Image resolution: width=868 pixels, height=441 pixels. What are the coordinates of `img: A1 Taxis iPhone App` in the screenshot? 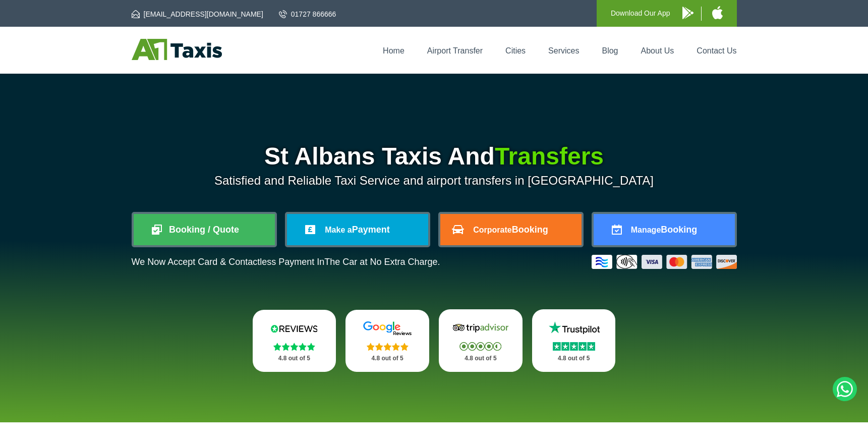 It's located at (717, 12).